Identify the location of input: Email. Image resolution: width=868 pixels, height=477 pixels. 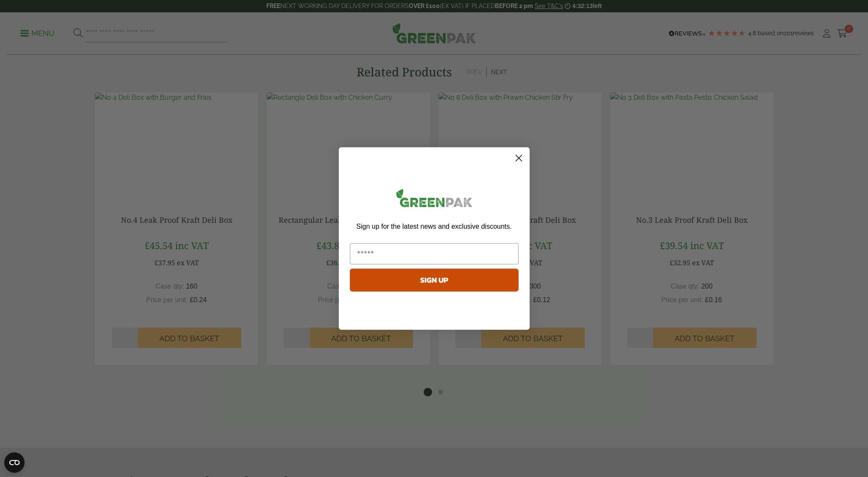
(434, 254).